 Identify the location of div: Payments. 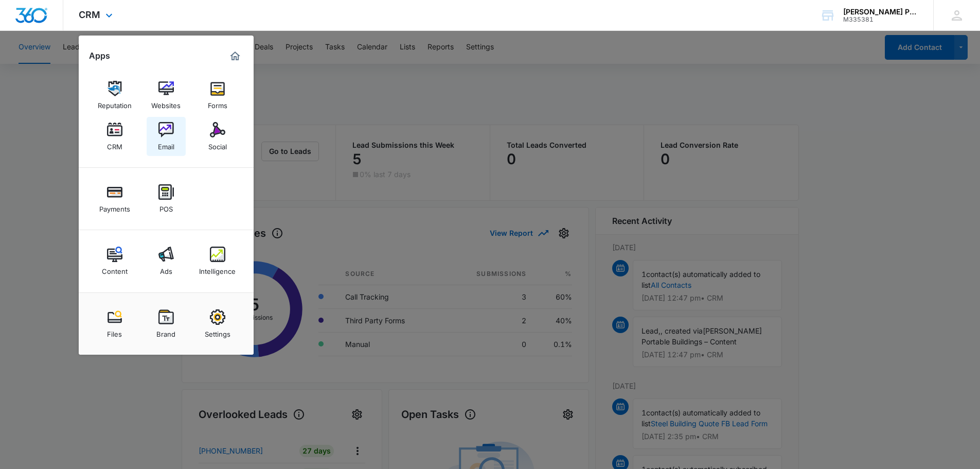
(115, 207).